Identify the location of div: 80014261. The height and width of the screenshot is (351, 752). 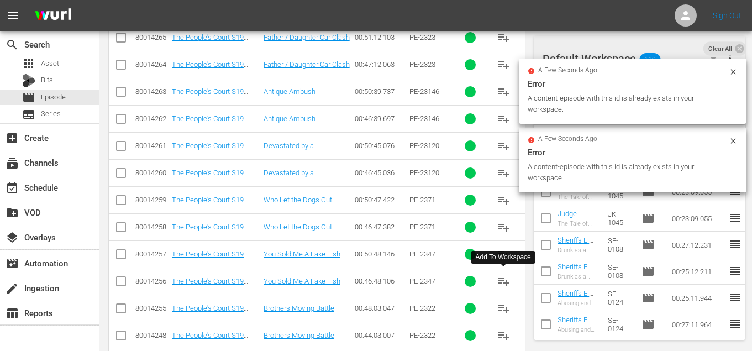
(152, 145).